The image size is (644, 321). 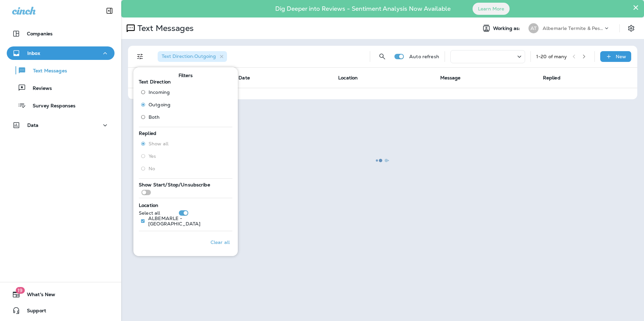 What do you see at coordinates (148, 205) in the screenshot?
I see `span: Location` at bounding box center [148, 205].